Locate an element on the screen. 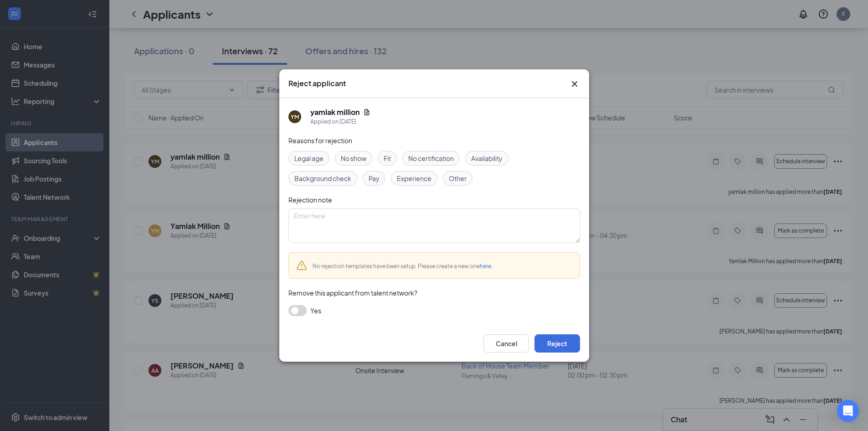 The image size is (868, 431). span: Other is located at coordinates (457, 178).